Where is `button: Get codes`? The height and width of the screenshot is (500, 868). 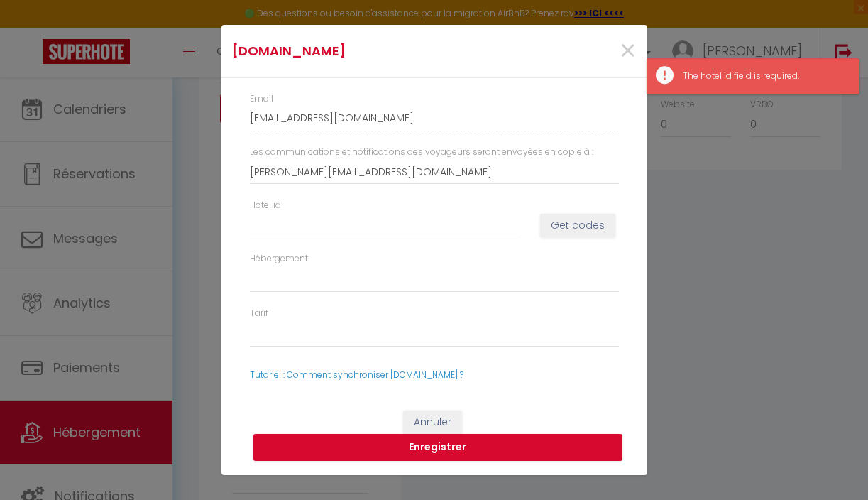
button: Get codes is located at coordinates (578, 226).